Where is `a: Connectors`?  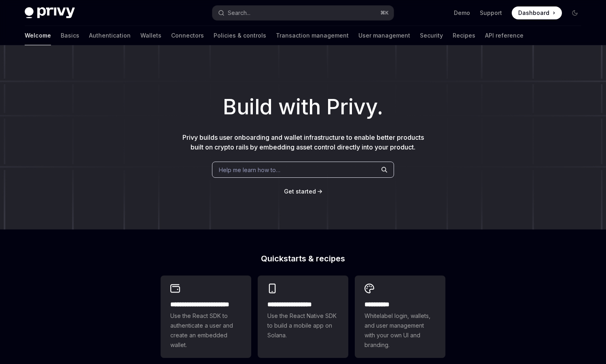 a: Connectors is located at coordinates (188, 36).